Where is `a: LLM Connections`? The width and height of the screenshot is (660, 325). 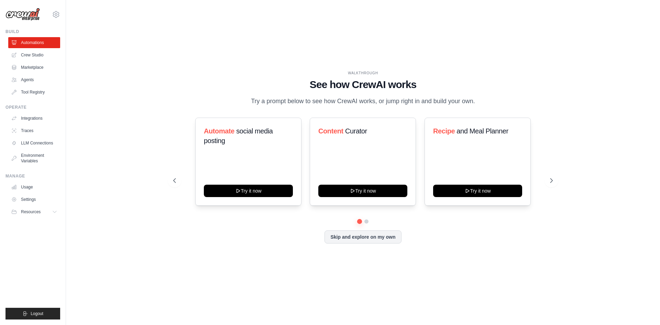
a: LLM Connections is located at coordinates (34, 143).